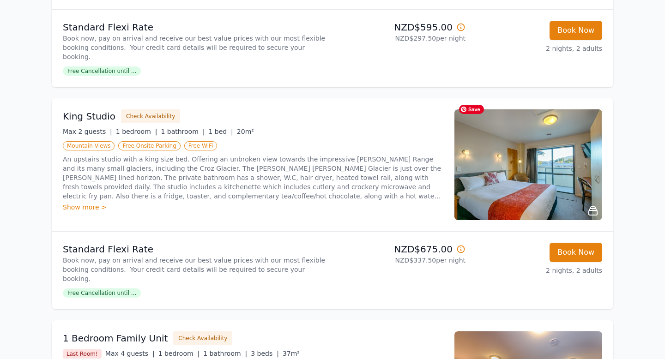 The image size is (665, 359). Describe the element at coordinates (472, 109) in the screenshot. I see `span: Save` at that location.